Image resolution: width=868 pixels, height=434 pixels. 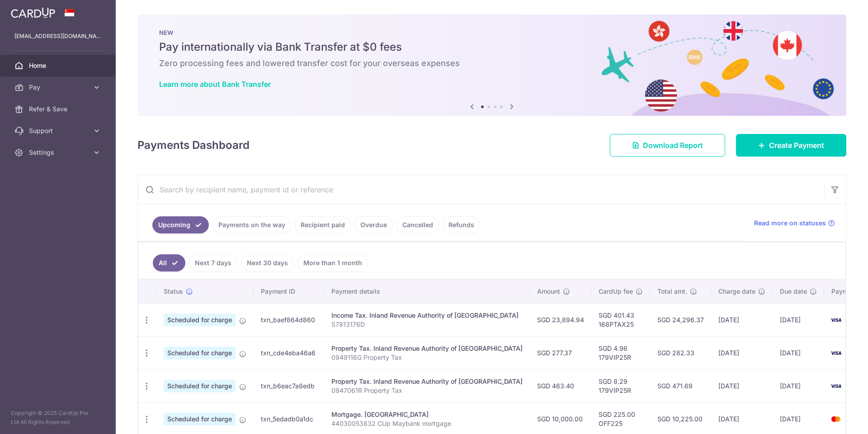 What do you see at coordinates (213, 263) in the screenshot?
I see `a: Next 7 days` at bounding box center [213, 263].